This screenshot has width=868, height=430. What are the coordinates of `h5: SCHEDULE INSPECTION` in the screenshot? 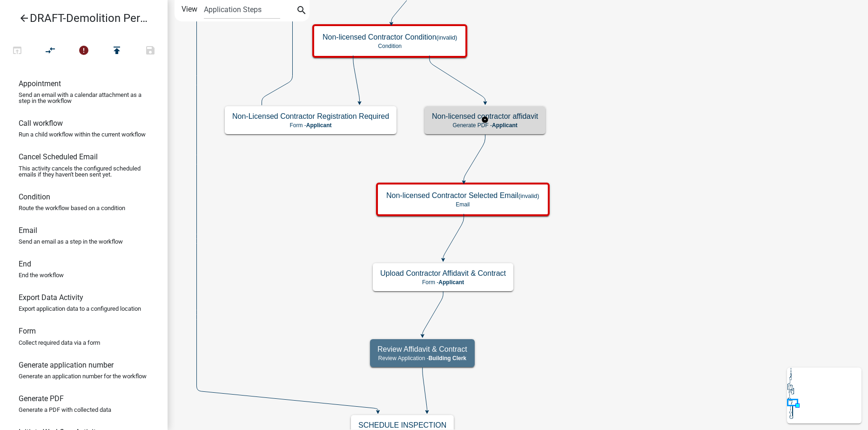 It's located at (402, 425).